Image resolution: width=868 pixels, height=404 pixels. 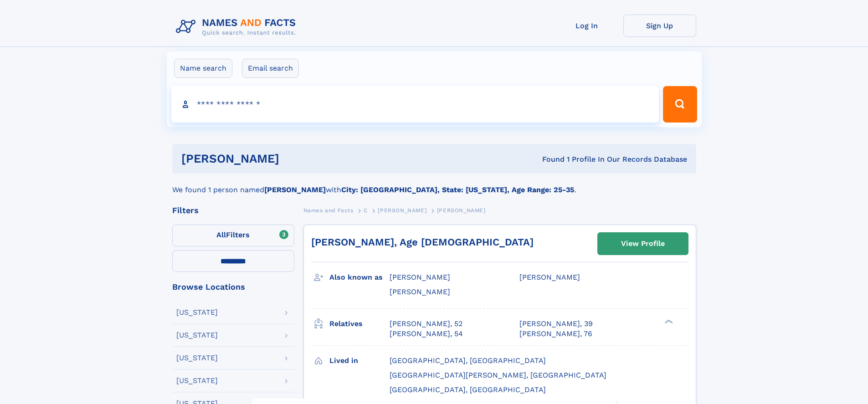 I want to click on a: View Profile, so click(x=643, y=244).